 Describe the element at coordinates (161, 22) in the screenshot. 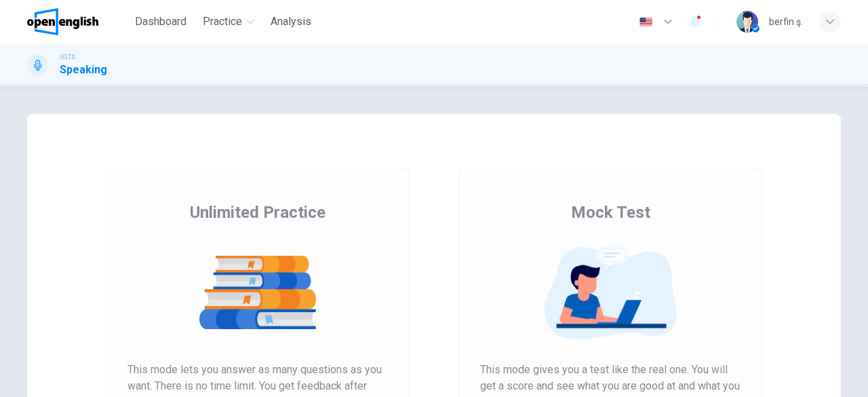

I see `button: Dashboard` at that location.